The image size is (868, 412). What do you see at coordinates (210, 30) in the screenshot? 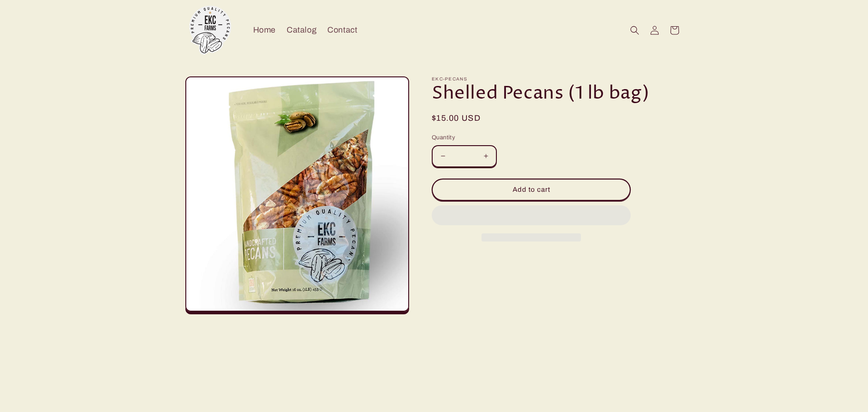
I see `img: EKC Pecans` at bounding box center [210, 30].